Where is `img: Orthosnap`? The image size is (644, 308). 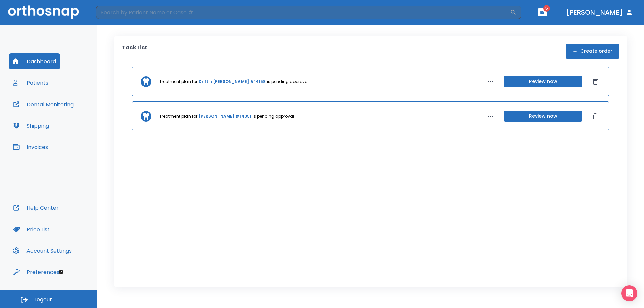 img: Orthosnap is located at coordinates (43, 12).